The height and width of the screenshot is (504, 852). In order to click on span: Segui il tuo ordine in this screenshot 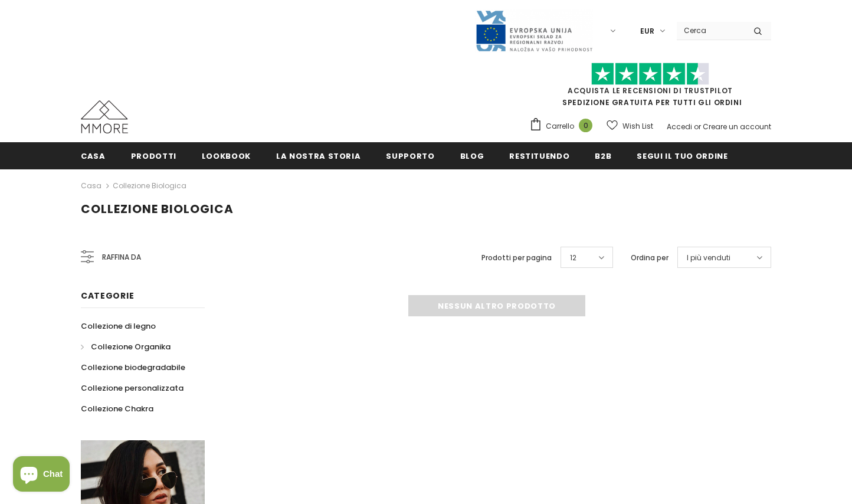, I will do `click(682, 156)`.